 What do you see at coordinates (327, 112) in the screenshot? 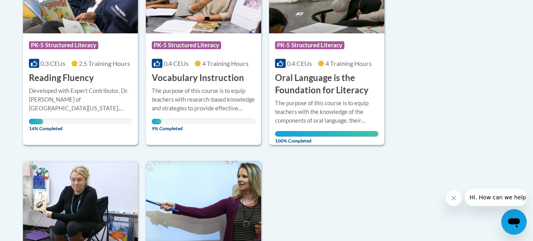
I see `div: The purpose of this course is to equip teachers with the knowledge of the components of oral lang...` at bounding box center [327, 112].